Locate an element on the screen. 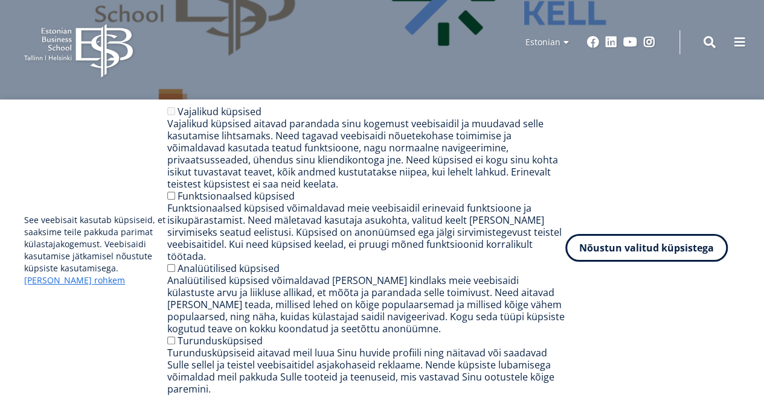 The height and width of the screenshot is (401, 764). label: Vajalikud küpsised is located at coordinates (219, 112).